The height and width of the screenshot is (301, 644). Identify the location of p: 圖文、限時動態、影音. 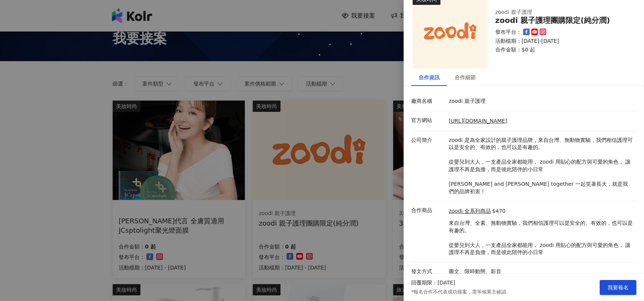
(540, 272).